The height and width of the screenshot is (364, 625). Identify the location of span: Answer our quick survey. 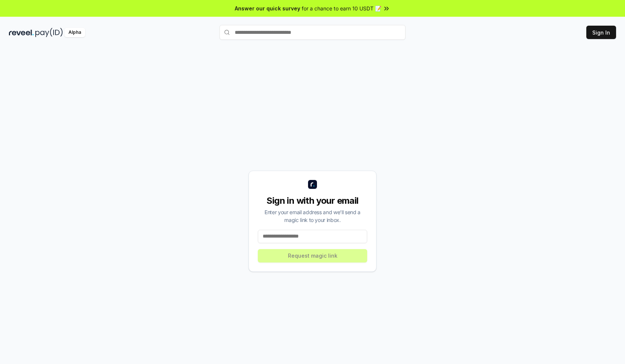
(268, 8).